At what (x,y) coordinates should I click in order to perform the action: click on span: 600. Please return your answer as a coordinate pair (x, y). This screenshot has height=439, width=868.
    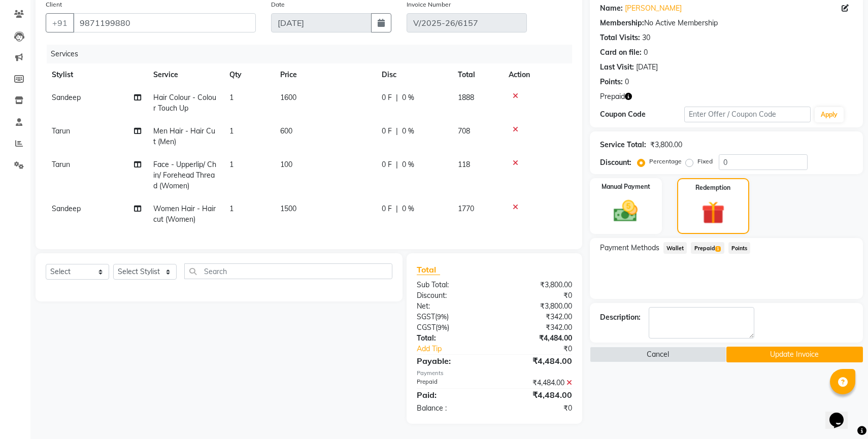
    Looking at the image, I should click on (286, 131).